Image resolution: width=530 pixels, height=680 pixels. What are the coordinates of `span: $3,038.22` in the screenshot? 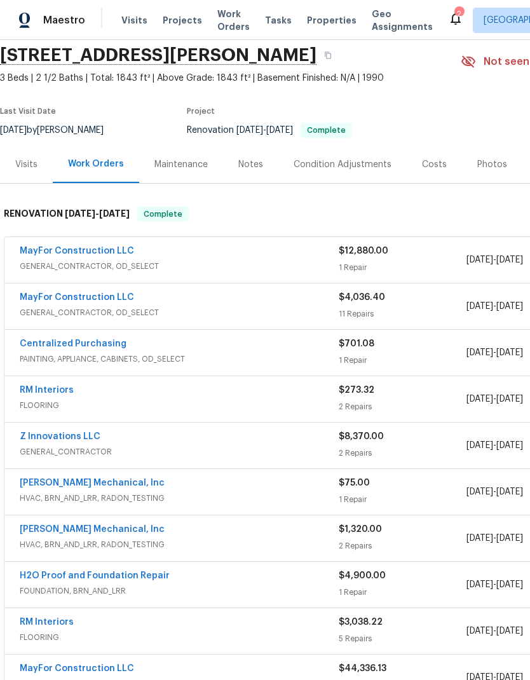 It's located at (360, 622).